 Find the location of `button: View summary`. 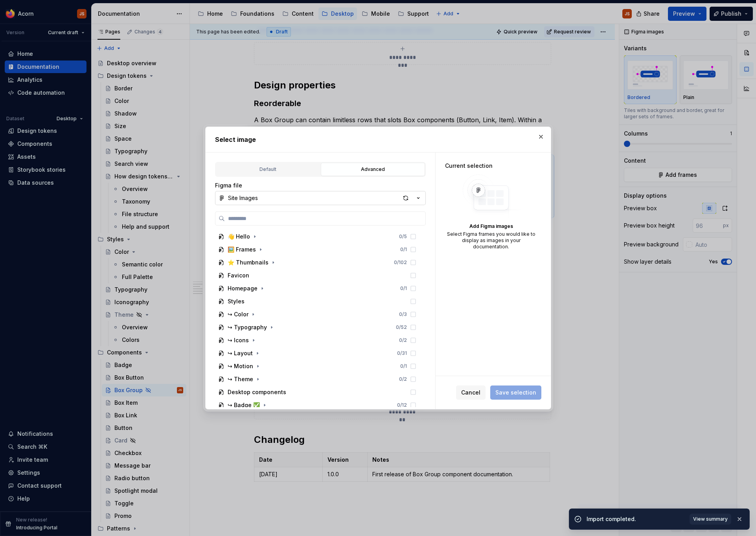

button: View summary is located at coordinates (710, 519).